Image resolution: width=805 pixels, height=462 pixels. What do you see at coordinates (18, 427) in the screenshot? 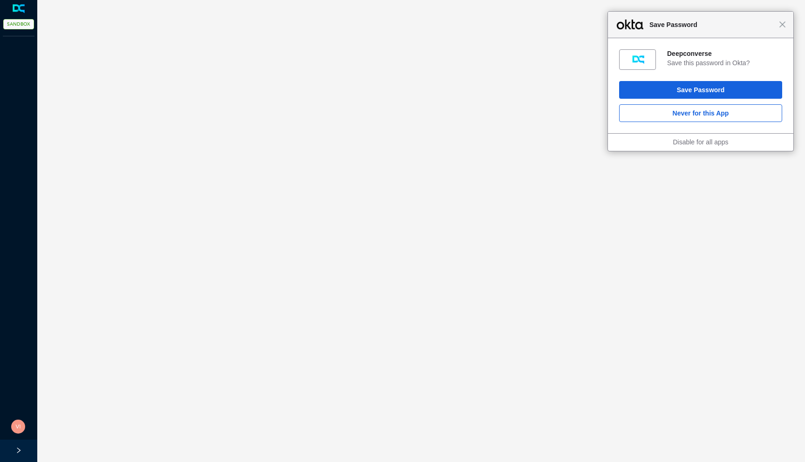
I see `img: 16e673227a5c1a557337eb33e3fac1ae` at bounding box center [18, 427].